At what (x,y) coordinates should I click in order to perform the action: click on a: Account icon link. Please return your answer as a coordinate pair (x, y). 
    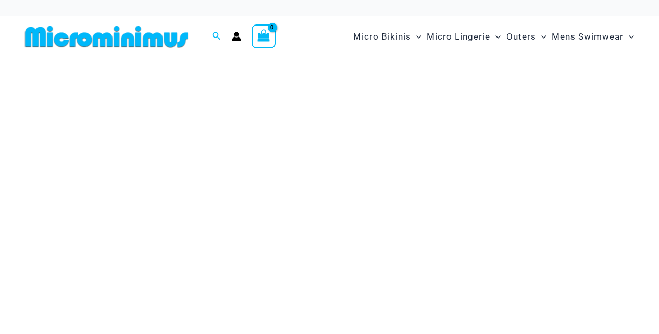
    Looking at the image, I should click on (236, 36).